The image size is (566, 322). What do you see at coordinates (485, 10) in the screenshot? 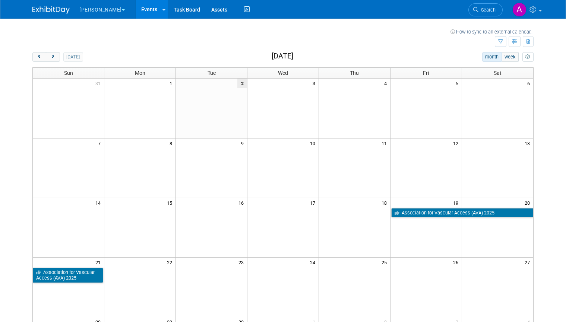
I see `a: Search` at bounding box center [485, 10].